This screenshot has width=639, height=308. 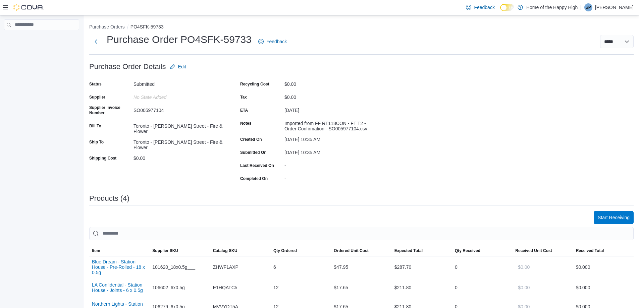 What do you see at coordinates (301, 251) in the screenshot?
I see `button: Qty Ordered` at bounding box center [301, 251].